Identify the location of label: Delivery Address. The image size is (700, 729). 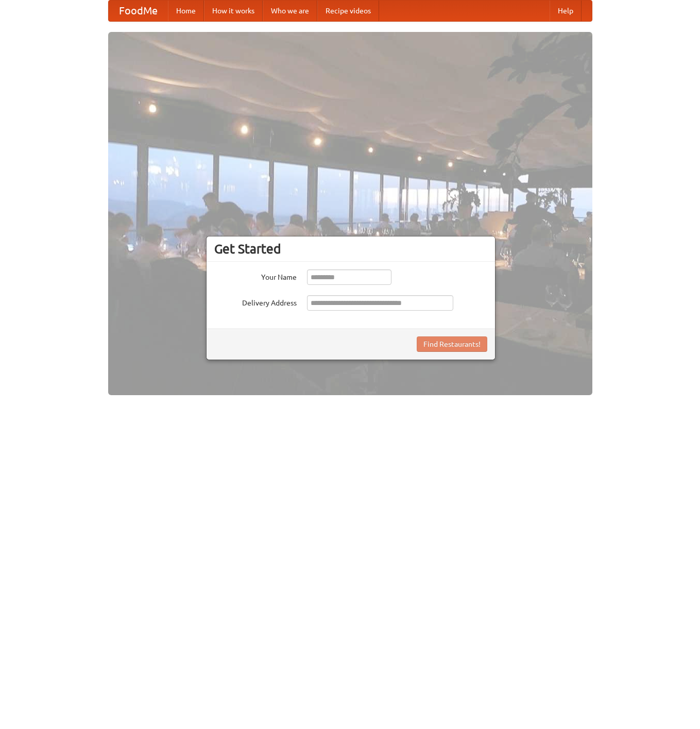
(256, 301).